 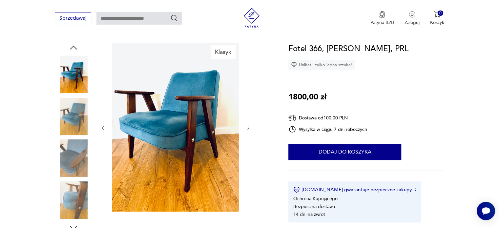 I want to click on button: Dodaj do koszyka, so click(x=345, y=152).